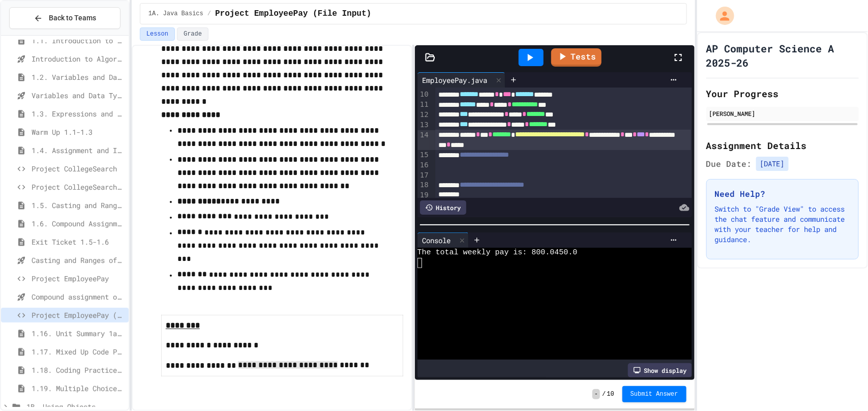  Describe the element at coordinates (78, 150) in the screenshot. I see `span: 1.4. Assignment and Input` at that location.